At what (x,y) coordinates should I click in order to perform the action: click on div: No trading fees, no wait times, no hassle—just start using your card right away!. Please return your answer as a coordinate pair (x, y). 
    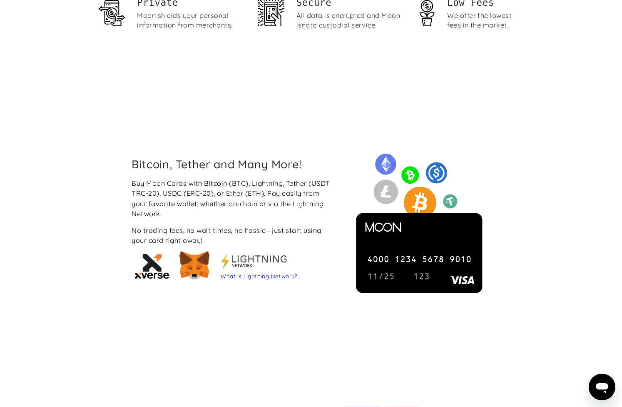
    Looking at the image, I should click on (233, 235).